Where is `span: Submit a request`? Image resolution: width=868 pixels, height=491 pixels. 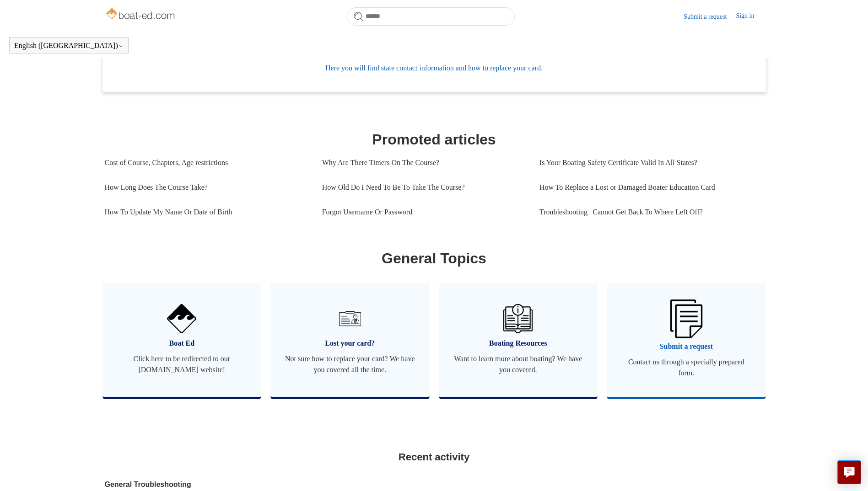
span: Submit a request is located at coordinates (687, 346).